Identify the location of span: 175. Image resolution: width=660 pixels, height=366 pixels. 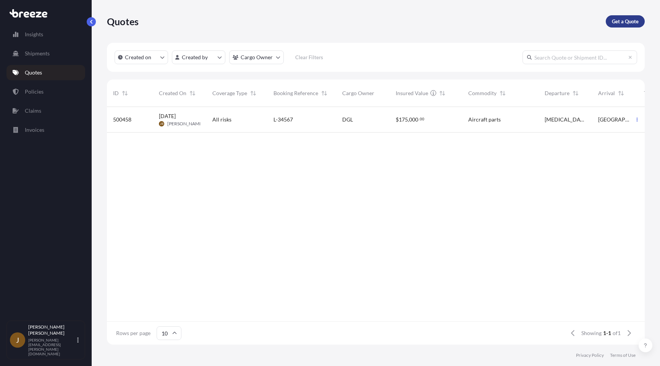
(403, 120).